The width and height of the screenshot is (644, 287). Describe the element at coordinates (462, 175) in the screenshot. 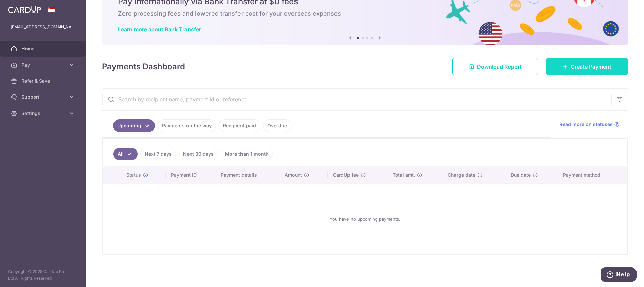

I see `span: Charge date` at that location.